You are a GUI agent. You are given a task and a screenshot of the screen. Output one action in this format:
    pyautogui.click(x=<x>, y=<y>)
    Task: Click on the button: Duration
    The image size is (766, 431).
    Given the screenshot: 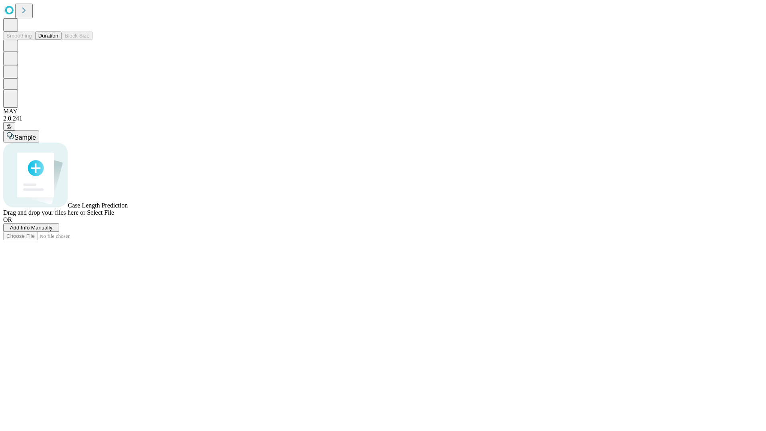 What is the action you would take?
    pyautogui.click(x=48, y=36)
    